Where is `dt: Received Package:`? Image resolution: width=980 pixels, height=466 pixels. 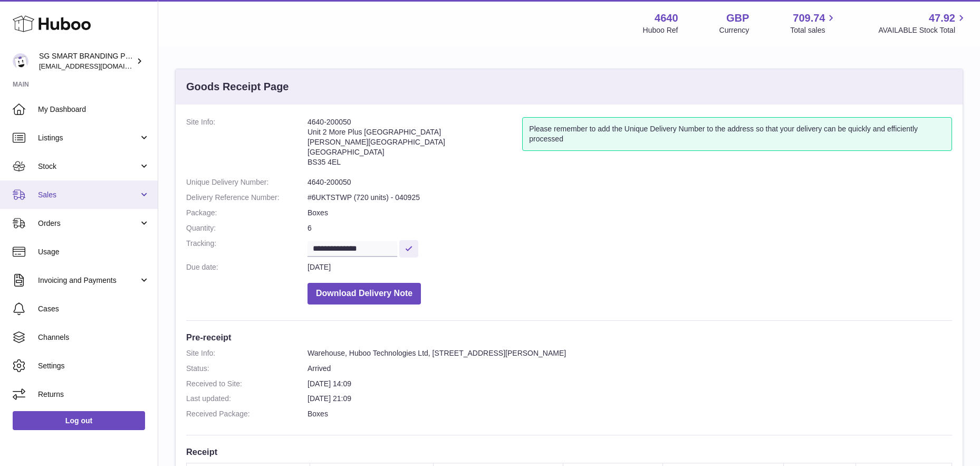
dt: Received Package: is located at coordinates (247, 413).